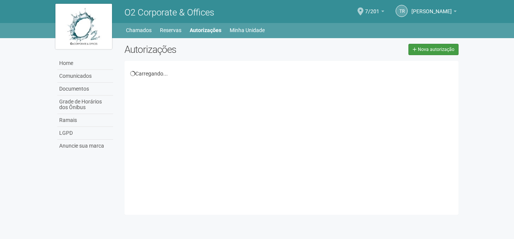 Image resolution: width=514 pixels, height=239 pixels. I want to click on span: Tania Rocha, so click(431, 8).